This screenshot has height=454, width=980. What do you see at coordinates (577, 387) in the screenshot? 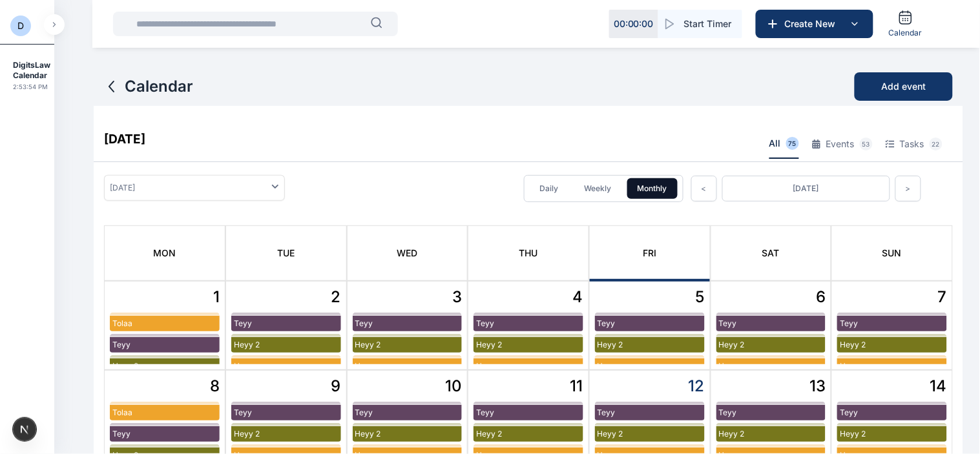
I see `span: 11` at bounding box center [577, 387].